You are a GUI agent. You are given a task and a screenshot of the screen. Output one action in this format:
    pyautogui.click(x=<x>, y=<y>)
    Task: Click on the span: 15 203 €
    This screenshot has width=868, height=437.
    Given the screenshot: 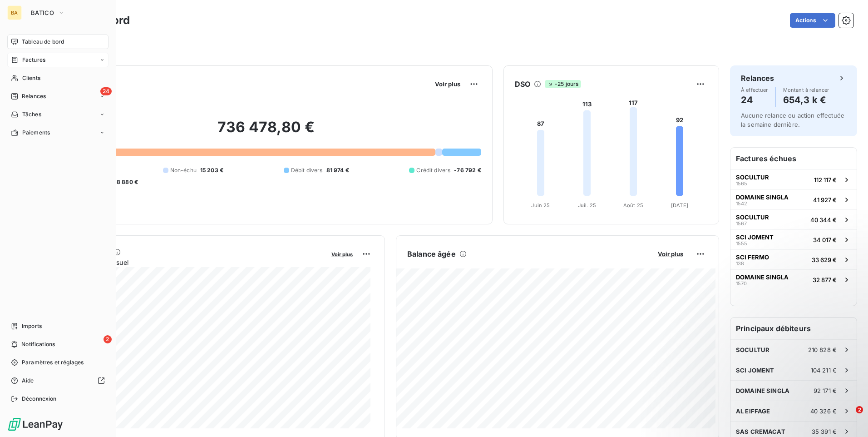 What is the action you would take?
    pyautogui.click(x=212, y=171)
    